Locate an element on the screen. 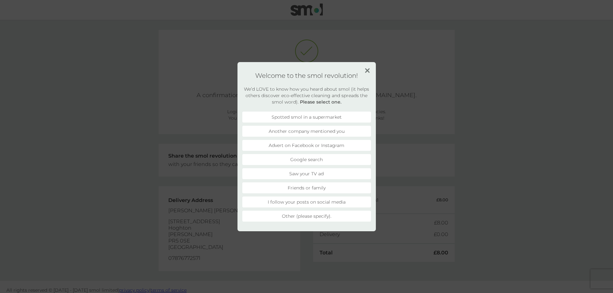 This screenshot has height=293, width=613. strong: Please select one. is located at coordinates (321, 102).